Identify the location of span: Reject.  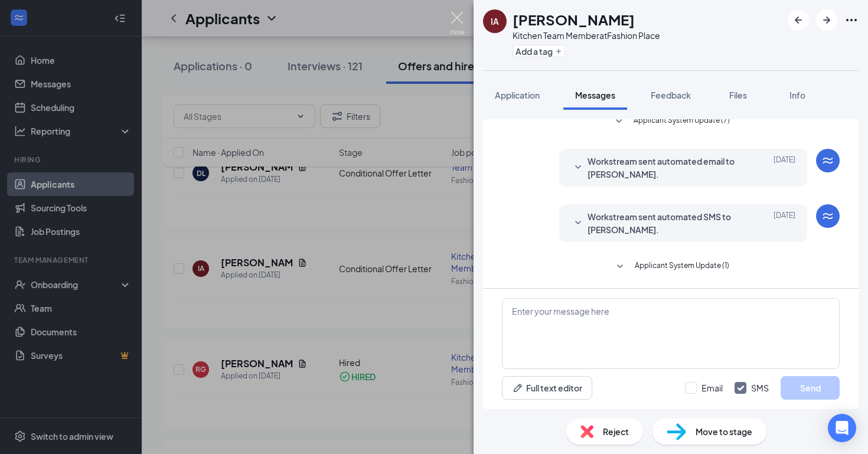
(616, 432).